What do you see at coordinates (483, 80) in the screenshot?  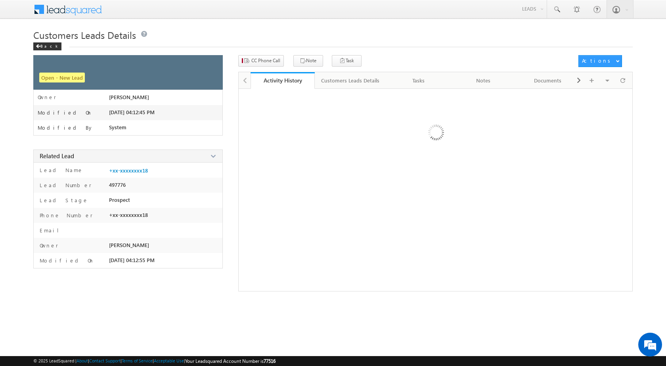 I see `div: Notes` at bounding box center [483, 80].